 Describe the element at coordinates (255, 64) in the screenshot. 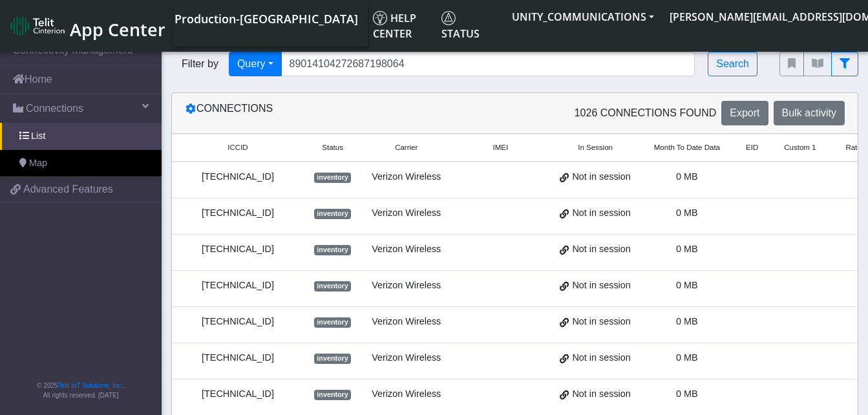

I see `button: Query` at that location.